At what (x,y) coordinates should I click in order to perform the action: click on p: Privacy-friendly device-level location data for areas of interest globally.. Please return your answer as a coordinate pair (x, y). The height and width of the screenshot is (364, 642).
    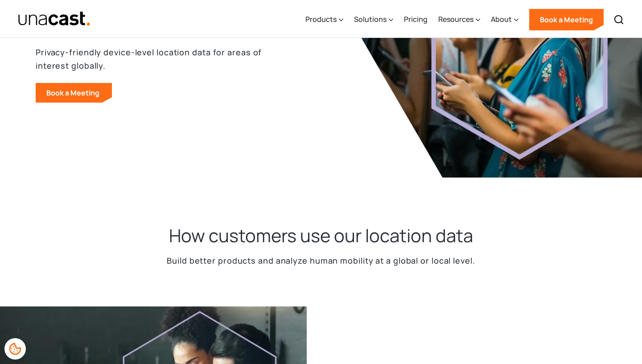
    Looking at the image, I should click on (152, 59).